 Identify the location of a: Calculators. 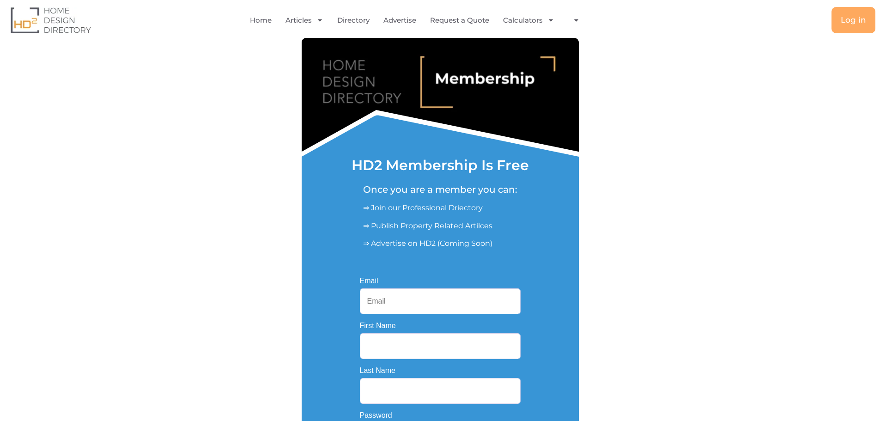
(529, 20).